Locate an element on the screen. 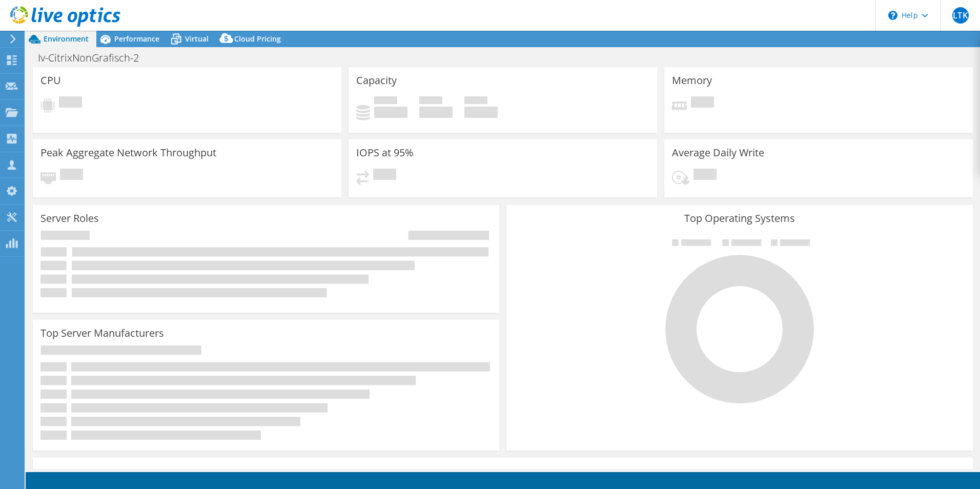 The image size is (980, 489). h3: Capacity is located at coordinates (376, 81).